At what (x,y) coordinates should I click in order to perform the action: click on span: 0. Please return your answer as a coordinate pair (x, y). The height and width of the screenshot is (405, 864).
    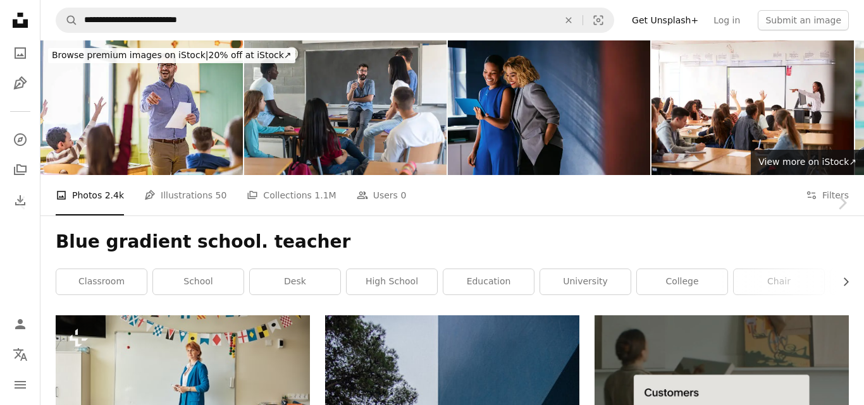
    Looking at the image, I should click on (403, 195).